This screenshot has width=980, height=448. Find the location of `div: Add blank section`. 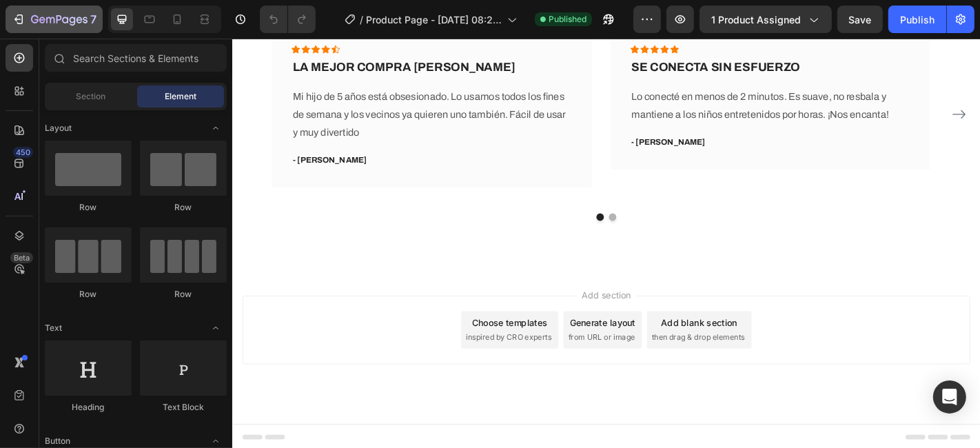

div: Add blank section is located at coordinates (516, 313).